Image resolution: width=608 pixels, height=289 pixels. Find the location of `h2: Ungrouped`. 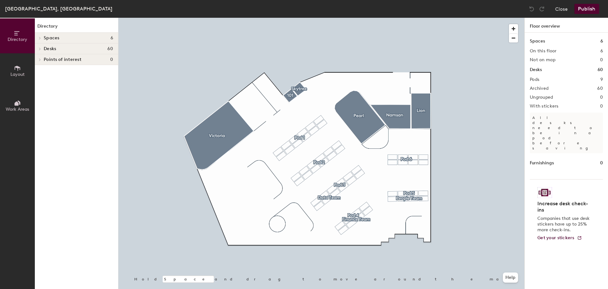

h2: Ungrouped is located at coordinates (542, 97).